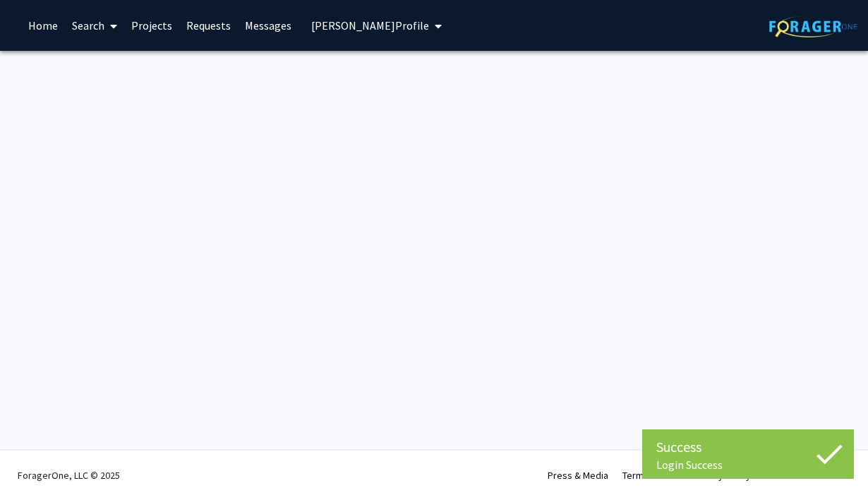  I want to click on img: ForagerOne Logo, so click(813, 26).